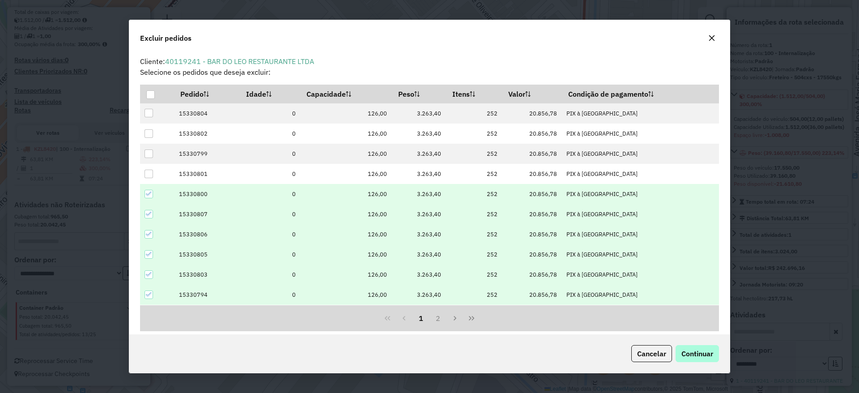  I want to click on span: Excluir pedidos, so click(166, 38).